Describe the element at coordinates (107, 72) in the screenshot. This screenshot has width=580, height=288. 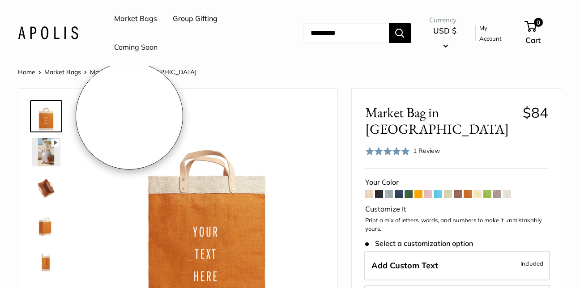
I see `nav: Breadcrumb` at that location.